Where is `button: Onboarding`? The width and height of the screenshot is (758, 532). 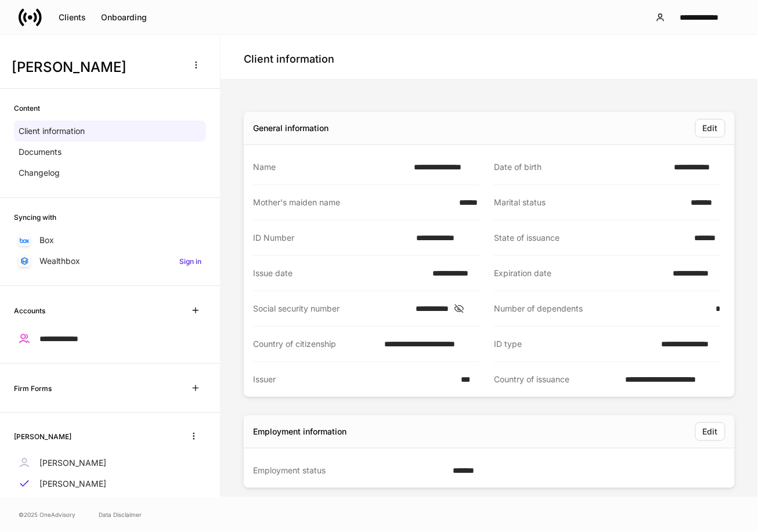 button: Onboarding is located at coordinates (124, 17).